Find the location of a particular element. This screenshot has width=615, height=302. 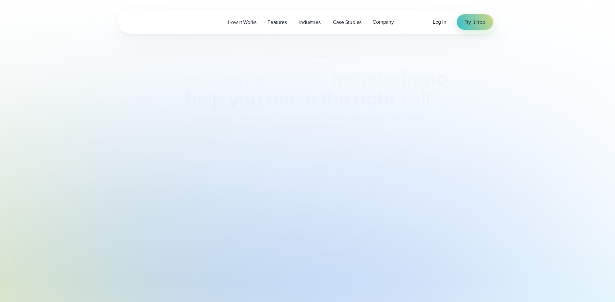

span: Industries is located at coordinates (310, 22).